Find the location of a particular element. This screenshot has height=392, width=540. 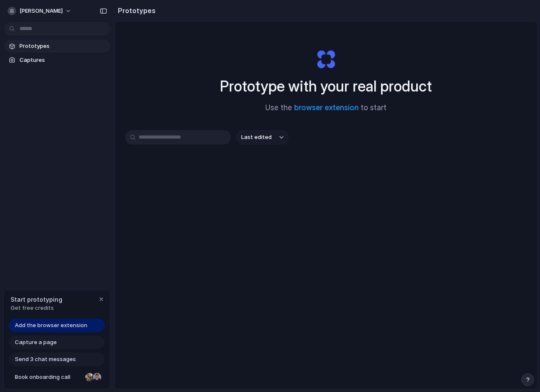

a: Prototypes is located at coordinates (57, 46).